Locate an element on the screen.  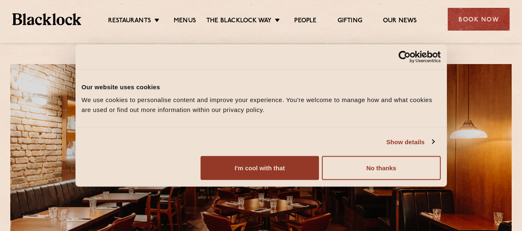
a: Usercentrics Cookiebot - opens in a new window is located at coordinates (405, 57).